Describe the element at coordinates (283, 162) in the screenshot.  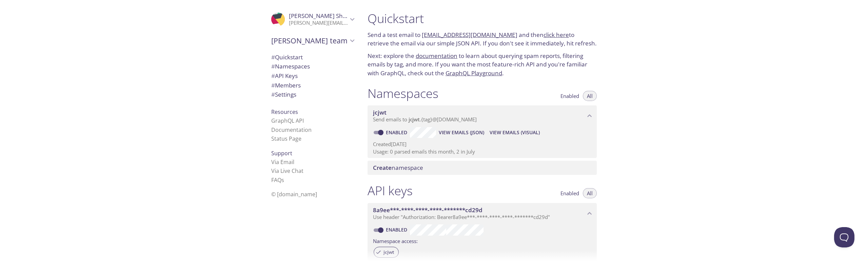
I see `a: Via Email` at that location.